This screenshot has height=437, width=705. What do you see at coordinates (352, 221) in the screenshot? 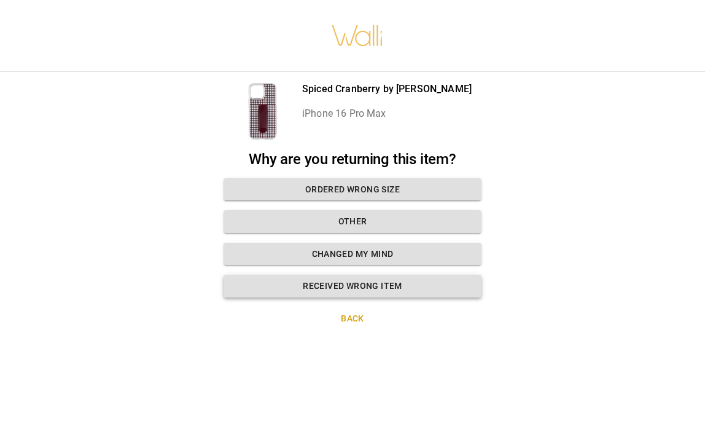
I see `button: Other` at bounding box center [352, 221].